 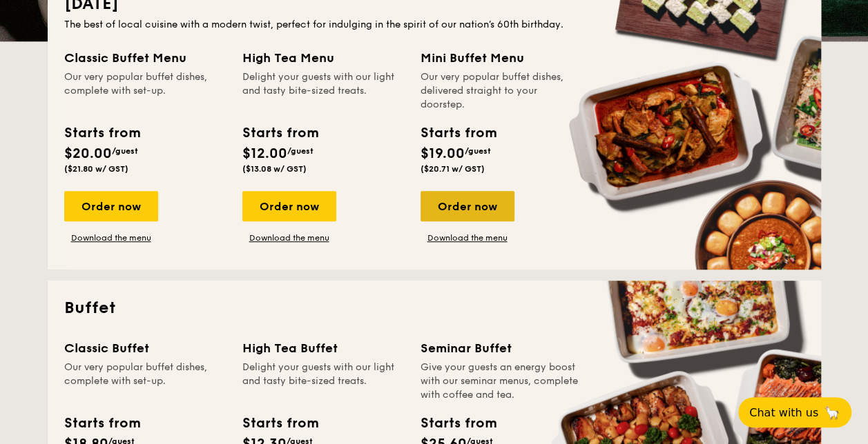 What do you see at coordinates (442, 153) in the screenshot?
I see `span: $19.00` at bounding box center [442, 153].